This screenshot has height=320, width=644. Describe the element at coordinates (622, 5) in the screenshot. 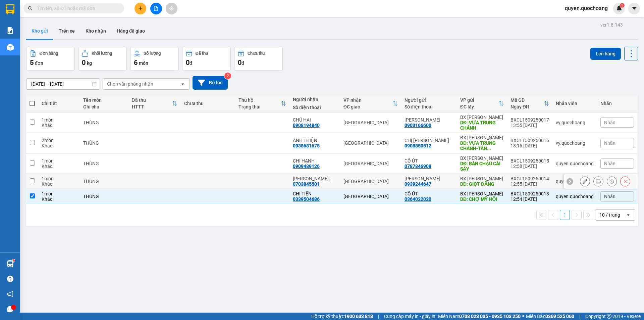

I see `span: 1` at that location.